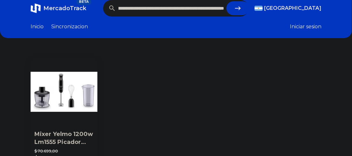 The height and width of the screenshot is (156, 352). Describe the element at coordinates (58, 8) in the screenshot. I see `a: MercadoTrackBETA` at that location.